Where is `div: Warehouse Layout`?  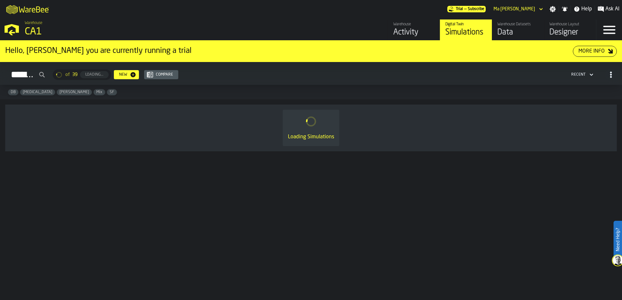
div: Warehouse Layout is located at coordinates (570, 24).